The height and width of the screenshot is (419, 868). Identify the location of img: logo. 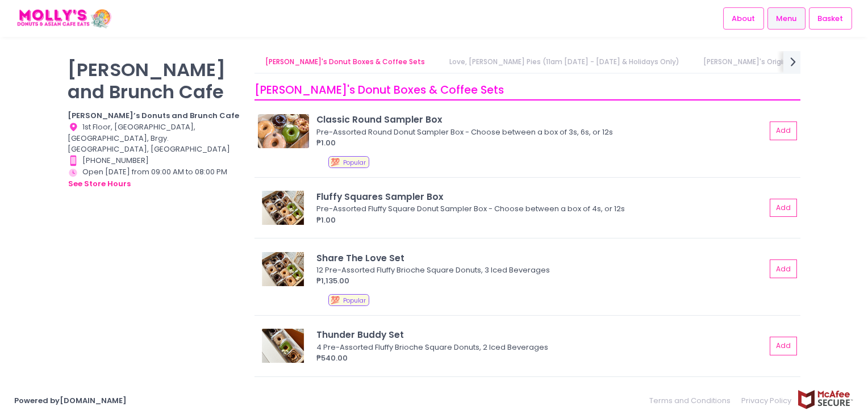
(63, 18).